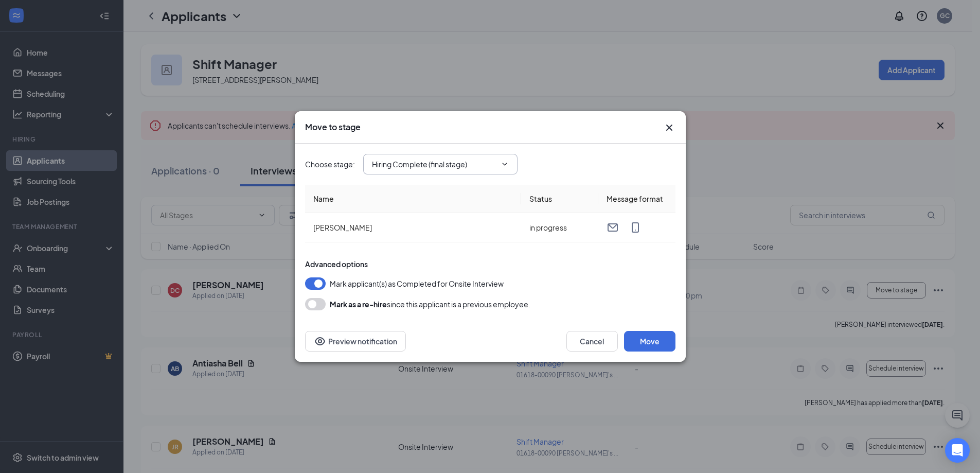 This screenshot has width=980, height=473. Describe the element at coordinates (650, 341) in the screenshot. I see `button: Move` at that location.